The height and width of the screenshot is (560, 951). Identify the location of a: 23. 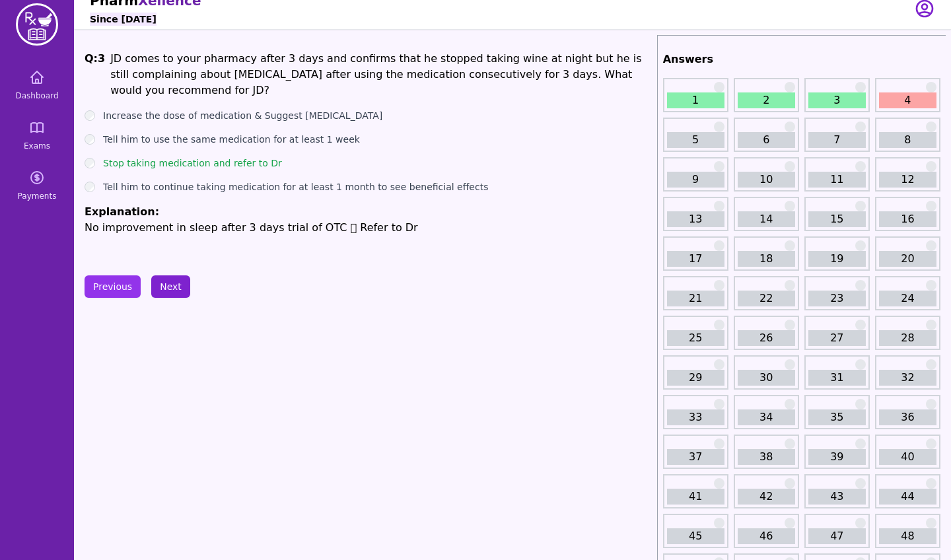
(837, 299).